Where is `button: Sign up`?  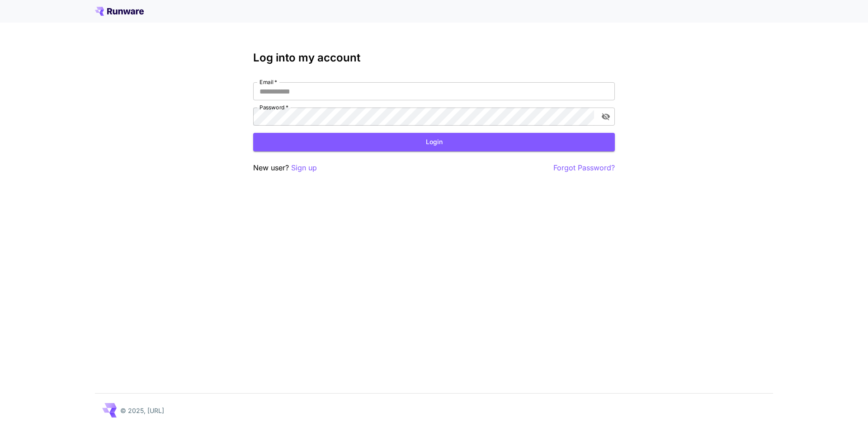 button: Sign up is located at coordinates (304, 168).